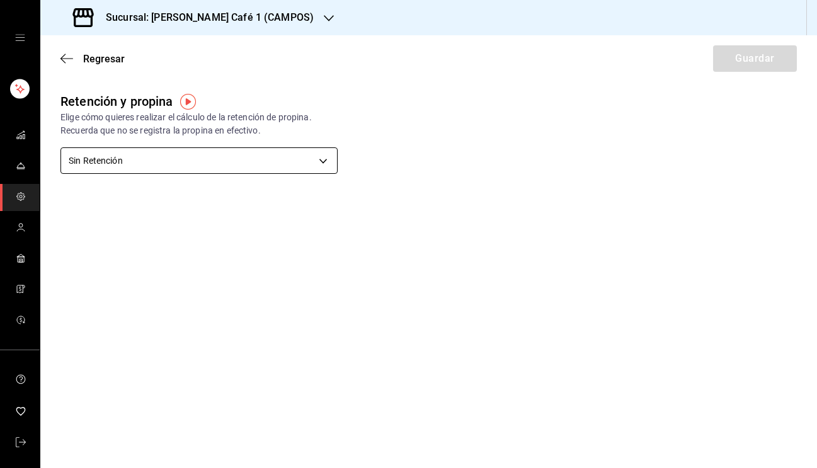 The width and height of the screenshot is (817, 468). What do you see at coordinates (116, 101) in the screenshot?
I see `div: Retención y propina` at bounding box center [116, 101].